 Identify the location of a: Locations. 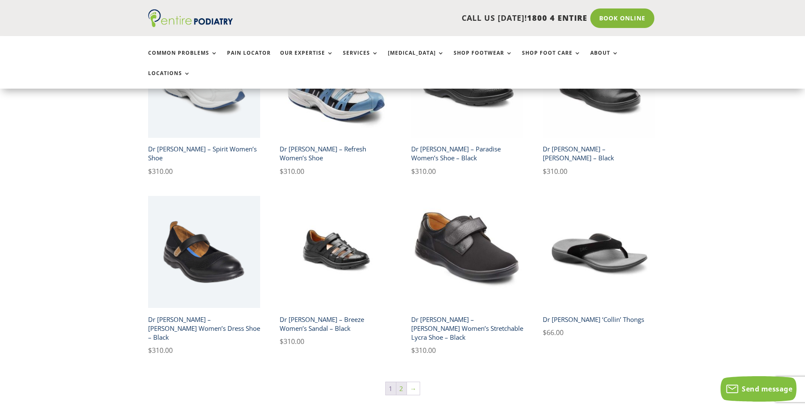
(169, 79).